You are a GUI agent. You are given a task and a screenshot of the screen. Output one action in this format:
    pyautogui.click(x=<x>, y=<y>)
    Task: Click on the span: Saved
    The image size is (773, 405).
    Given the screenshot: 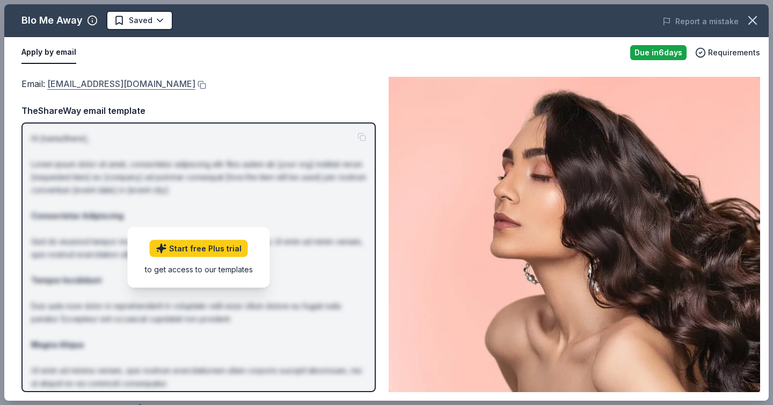 What is the action you would take?
    pyautogui.click(x=141, y=20)
    